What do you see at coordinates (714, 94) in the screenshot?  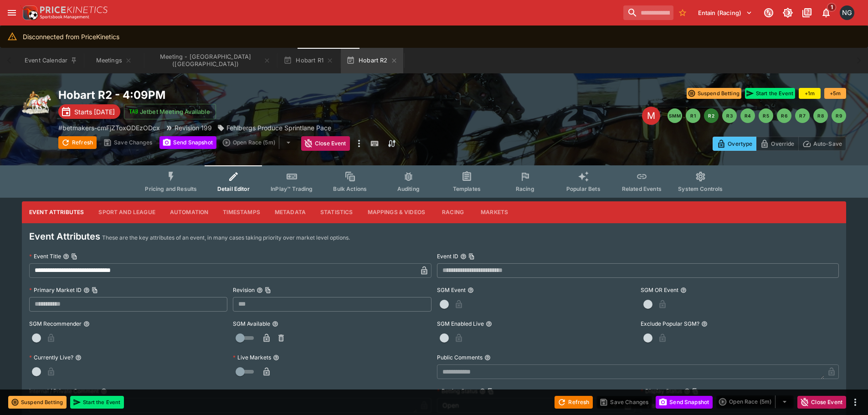 I see `button: Suspend Betting` at bounding box center [714, 94].